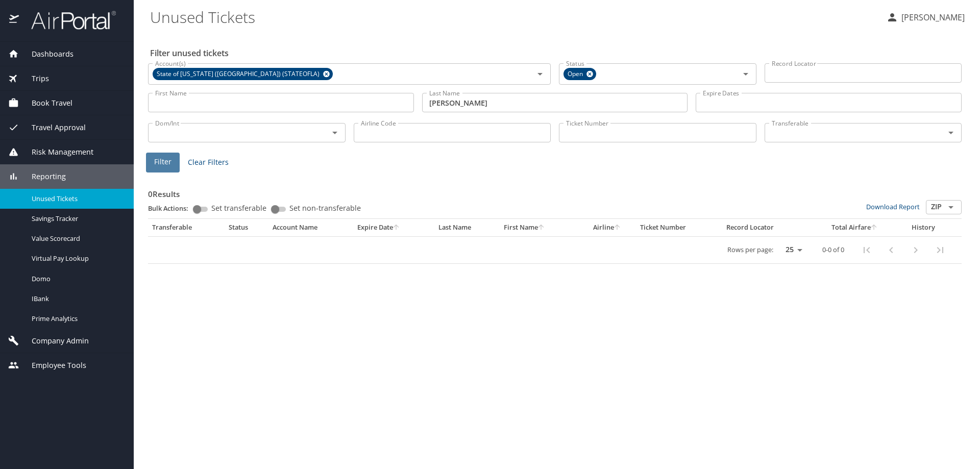 The height and width of the screenshot is (469, 980). Describe the element at coordinates (239, 208) in the screenshot. I see `span: Set transferable` at that location.